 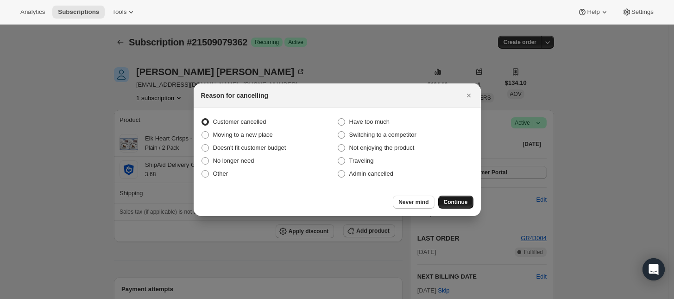 I want to click on button: Settings, so click(x=638, y=12).